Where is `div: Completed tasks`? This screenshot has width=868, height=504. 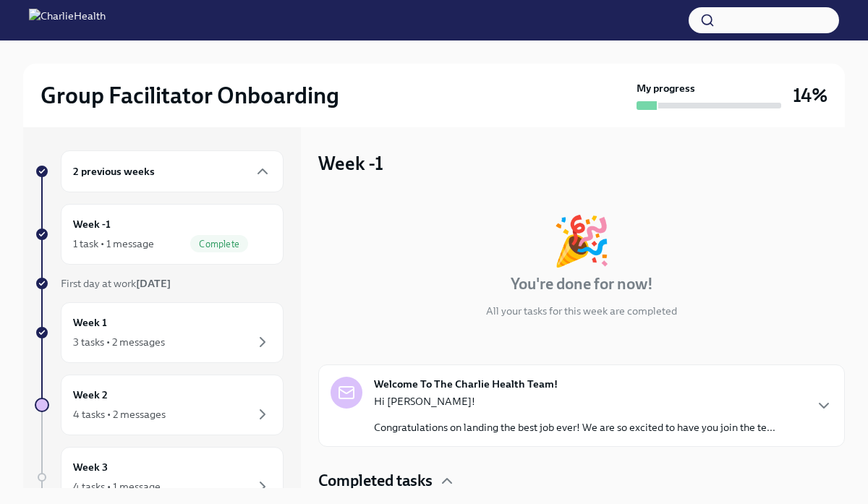 div: Completed tasks is located at coordinates (581, 481).